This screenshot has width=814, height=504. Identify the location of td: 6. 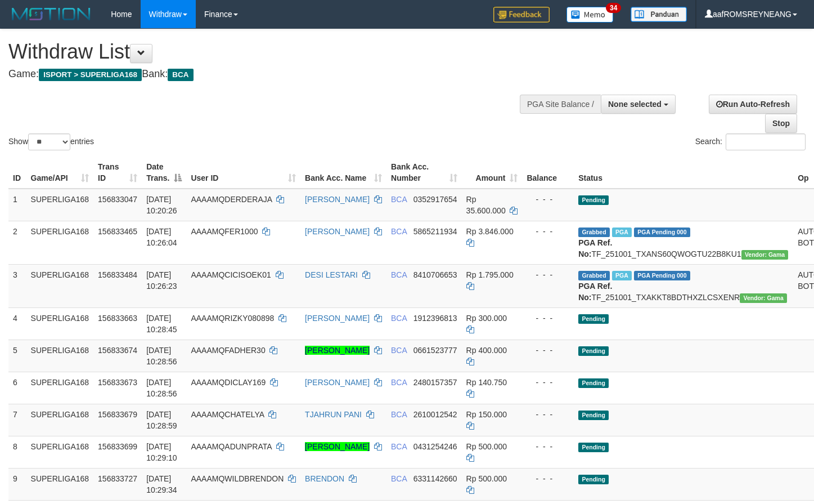
(17, 387).